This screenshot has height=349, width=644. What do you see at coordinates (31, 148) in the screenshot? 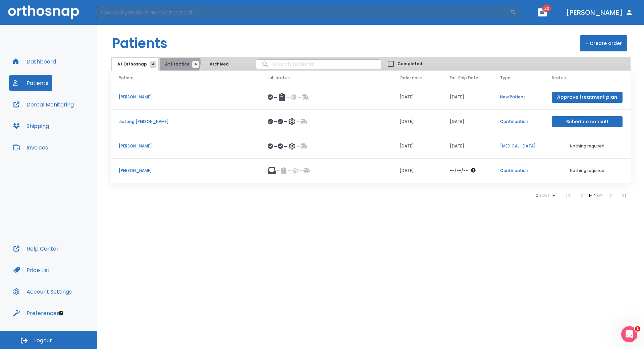
I see `a: Invoices` at bounding box center [31, 148].